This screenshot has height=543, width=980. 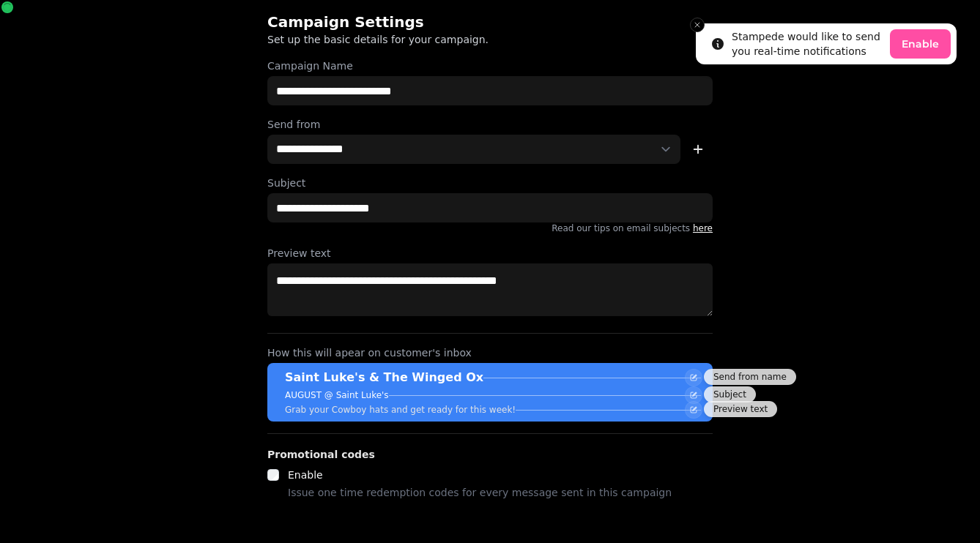 I want to click on legend: Promotional codes, so click(x=321, y=455).